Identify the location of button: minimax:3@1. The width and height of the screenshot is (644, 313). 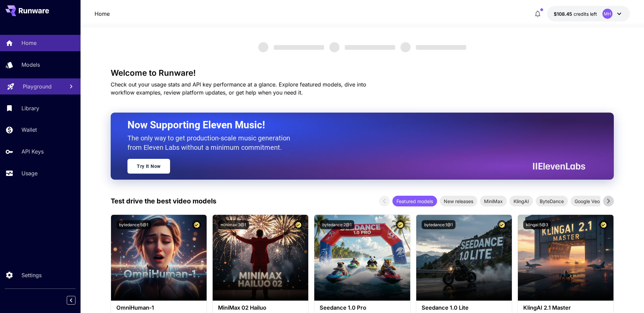
(233, 225).